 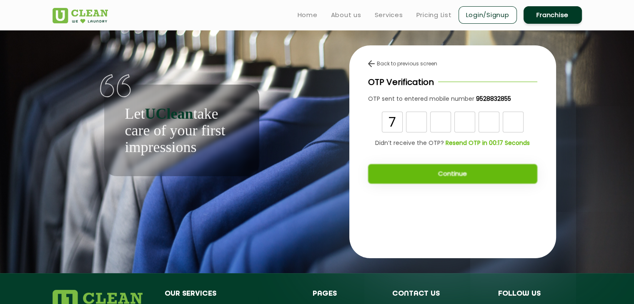 I want to click on a: Home, so click(x=308, y=15).